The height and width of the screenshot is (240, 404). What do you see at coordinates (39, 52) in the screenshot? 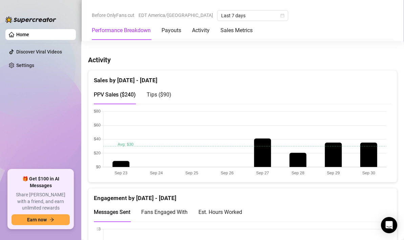
I see `a: Discover Viral Videos` at bounding box center [39, 52].